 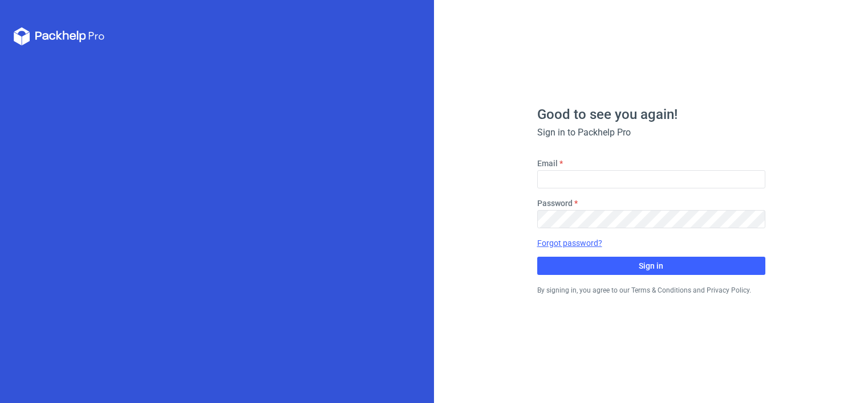 I want to click on button: Sign in, so click(x=651, y=266).